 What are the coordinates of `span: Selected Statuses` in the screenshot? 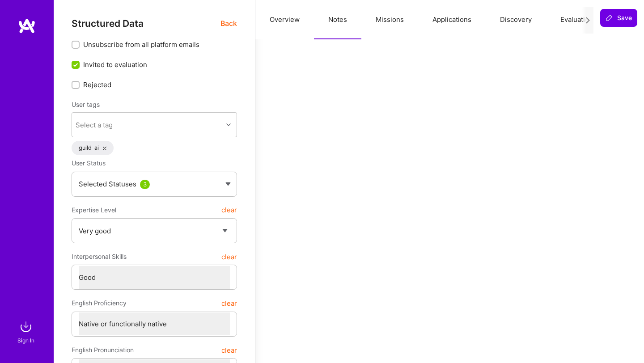 It's located at (107, 184).